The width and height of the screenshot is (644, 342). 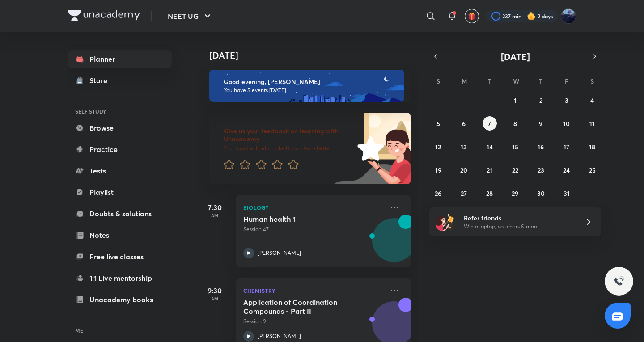 I want to click on h6: ME, so click(x=119, y=331).